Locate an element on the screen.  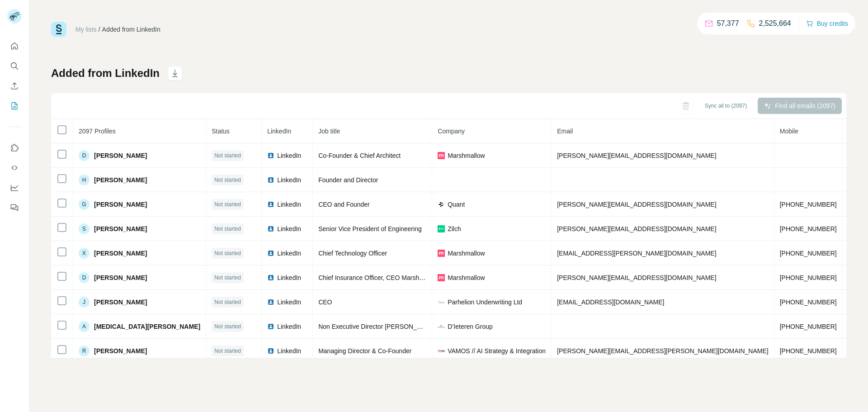
span: VAMOS // AI Strategy & Integration is located at coordinates (496, 351).